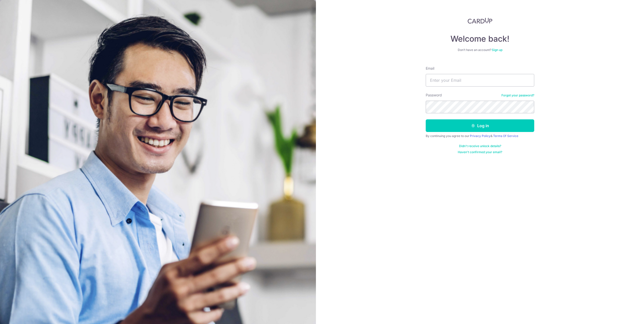 Image resolution: width=644 pixels, height=324 pixels. Describe the element at coordinates (497, 50) in the screenshot. I see `a: Sign up` at that location.